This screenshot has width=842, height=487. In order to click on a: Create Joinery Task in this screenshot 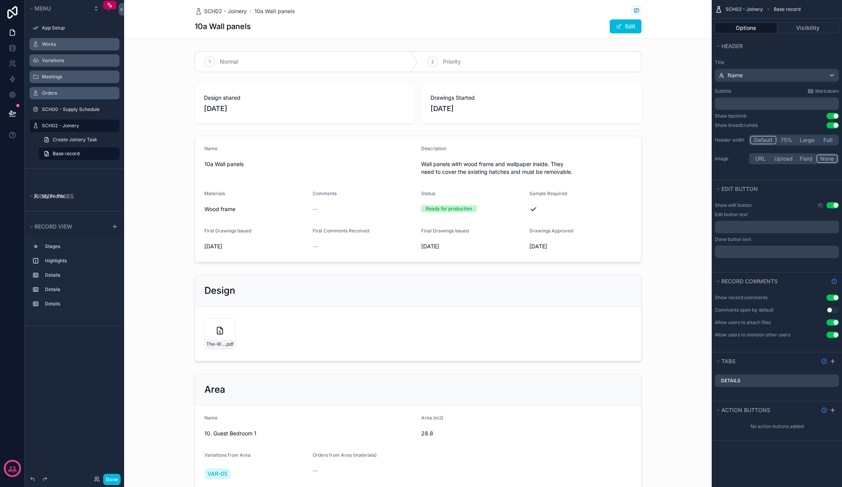, I will do `click(79, 140)`.